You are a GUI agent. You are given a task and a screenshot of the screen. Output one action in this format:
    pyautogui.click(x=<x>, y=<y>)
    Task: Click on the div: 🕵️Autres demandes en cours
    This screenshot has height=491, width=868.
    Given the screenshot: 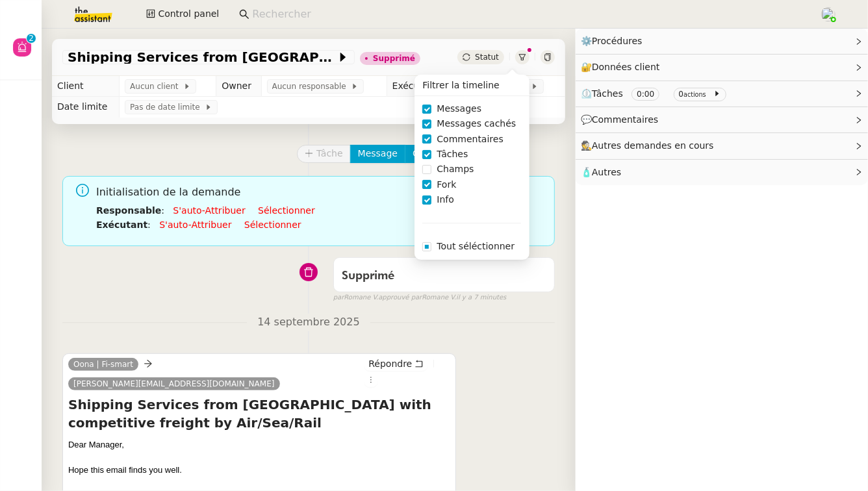 What is the action you would take?
    pyautogui.click(x=721, y=145)
    